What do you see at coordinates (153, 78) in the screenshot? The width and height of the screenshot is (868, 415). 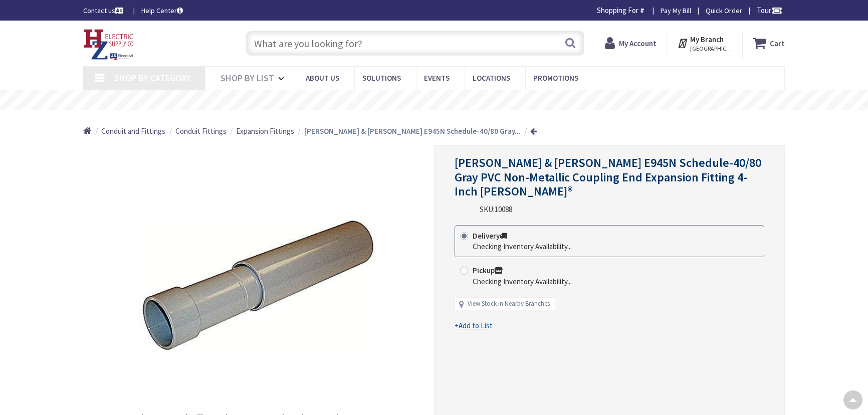 I see `span: Shop By Category` at bounding box center [153, 78].